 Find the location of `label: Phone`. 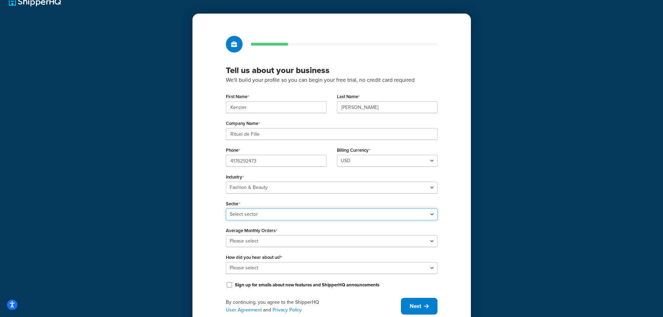

label: Phone is located at coordinates (233, 150).